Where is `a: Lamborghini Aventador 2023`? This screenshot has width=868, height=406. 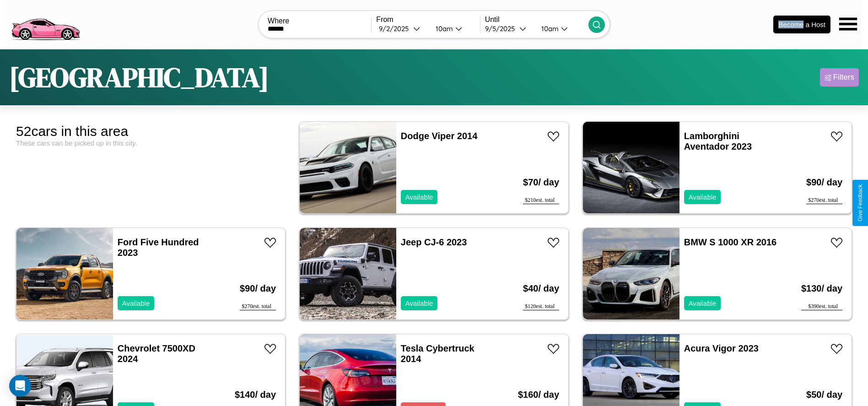 a: Lamborghini Aventador 2023 is located at coordinates (718, 141).